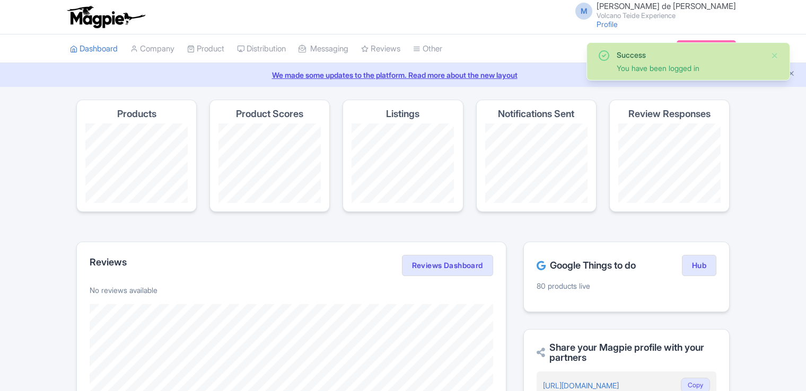 The image size is (806, 391). Describe the element at coordinates (108, 262) in the screenshot. I see `h2: Reviews` at that location.